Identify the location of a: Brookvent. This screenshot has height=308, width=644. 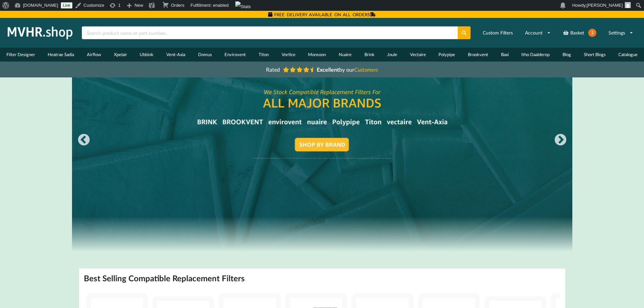
(478, 54).